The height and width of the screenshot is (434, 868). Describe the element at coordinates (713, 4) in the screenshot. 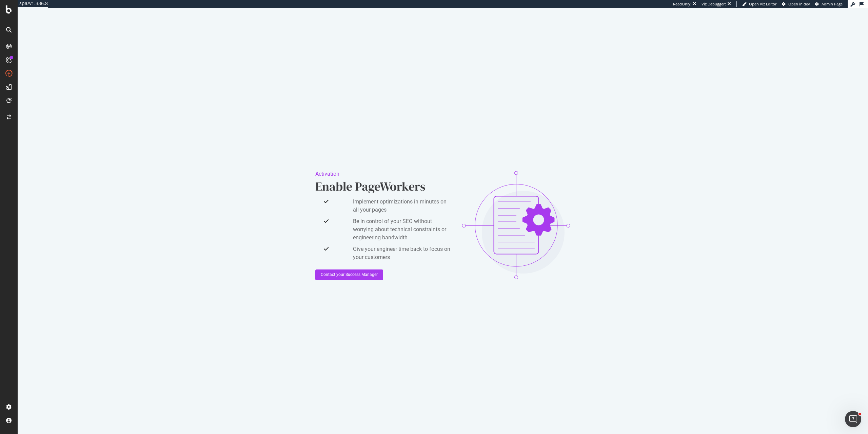

I see `div: Viz Debugger:` at that location.